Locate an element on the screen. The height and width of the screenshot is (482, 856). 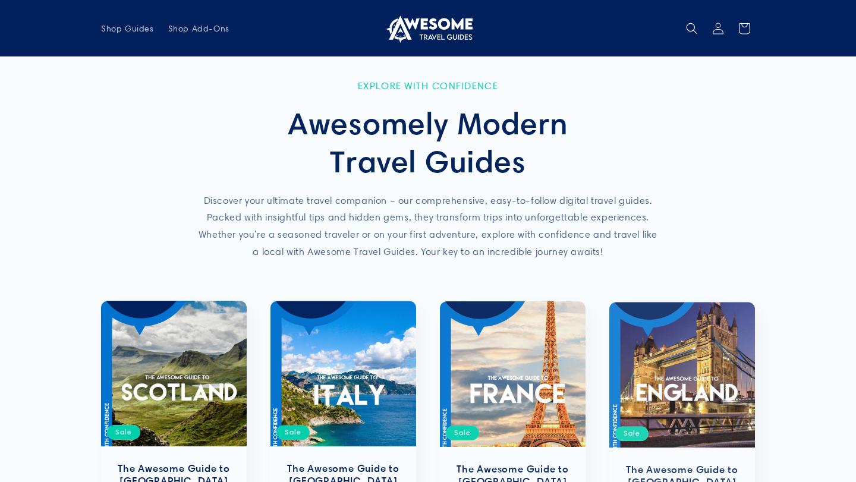
a: Shop Add-Ons is located at coordinates (199, 29).